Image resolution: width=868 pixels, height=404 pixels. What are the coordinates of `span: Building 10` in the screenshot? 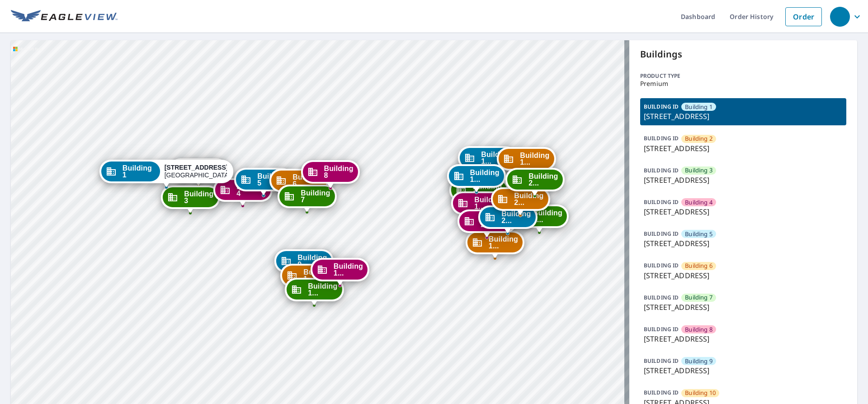 It's located at (700, 392).